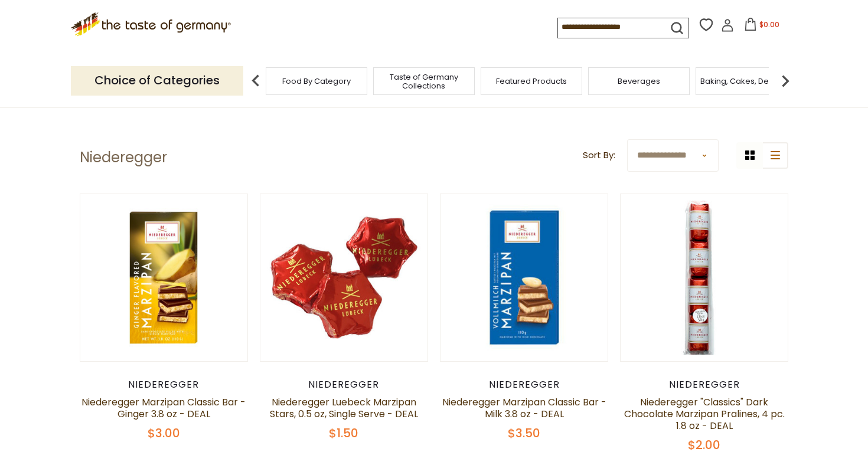  Describe the element at coordinates (704, 278) in the screenshot. I see `img: Niederegger "Classics" Dark Chocolate Marzipan Pralines, 4 pc. 1.8 oz - DEAL` at that location.